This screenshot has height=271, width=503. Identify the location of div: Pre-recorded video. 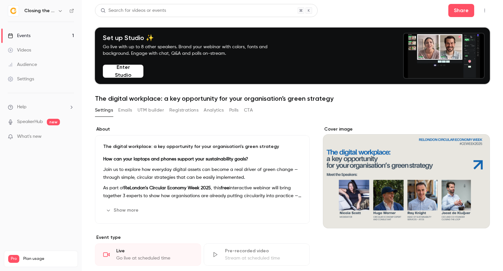
(264, 251).